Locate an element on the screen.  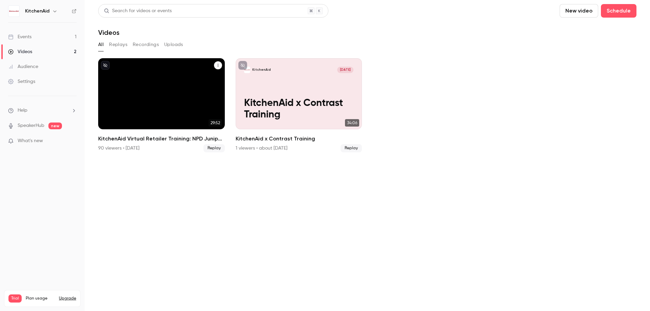
a: 29:52KitchenAid Virtual Retailer Training: NPD Juniper Breakfast & K200 Pure Power Blender90 view... is located at coordinates (161, 105).